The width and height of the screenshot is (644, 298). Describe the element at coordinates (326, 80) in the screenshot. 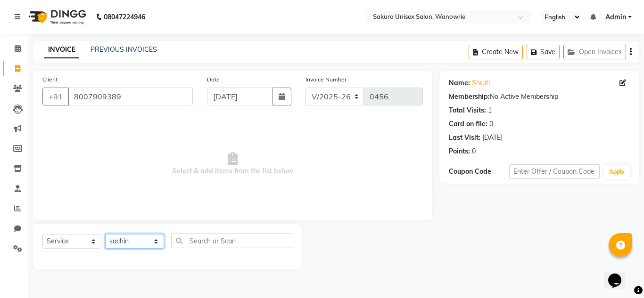

I see `label: Invoice Number` at that location.